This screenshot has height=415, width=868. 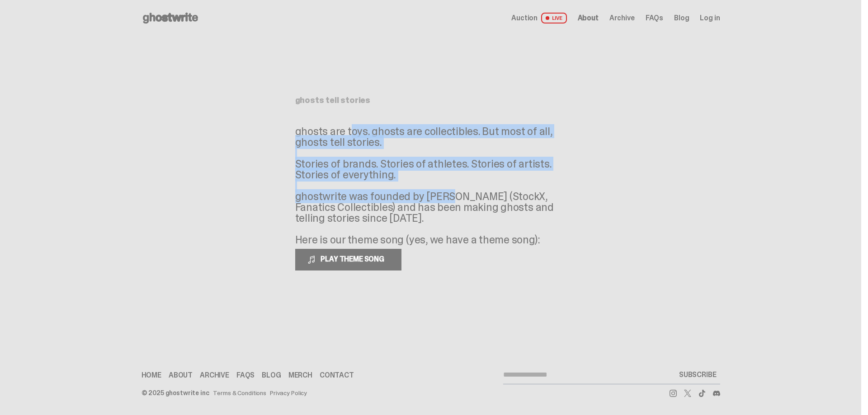 What do you see at coordinates (353, 259) in the screenshot?
I see `span: PLAY THEME SONG` at bounding box center [353, 259].